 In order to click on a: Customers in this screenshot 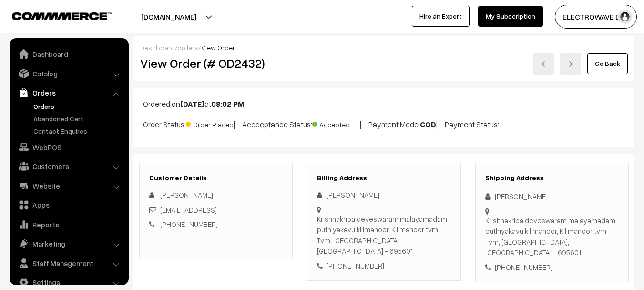, I will do `click(68, 166)`.